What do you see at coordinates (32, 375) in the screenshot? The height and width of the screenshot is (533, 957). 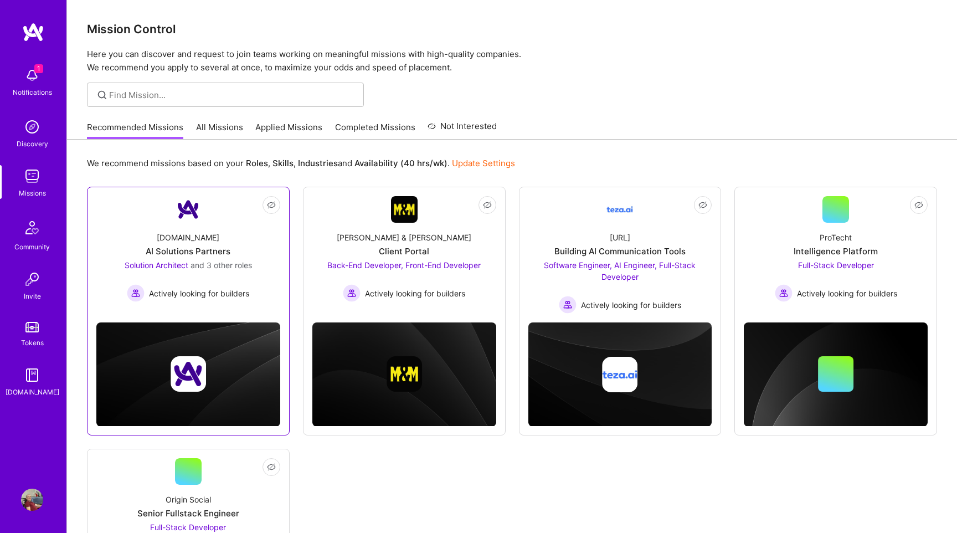 I see `img: guide book` at bounding box center [32, 375].